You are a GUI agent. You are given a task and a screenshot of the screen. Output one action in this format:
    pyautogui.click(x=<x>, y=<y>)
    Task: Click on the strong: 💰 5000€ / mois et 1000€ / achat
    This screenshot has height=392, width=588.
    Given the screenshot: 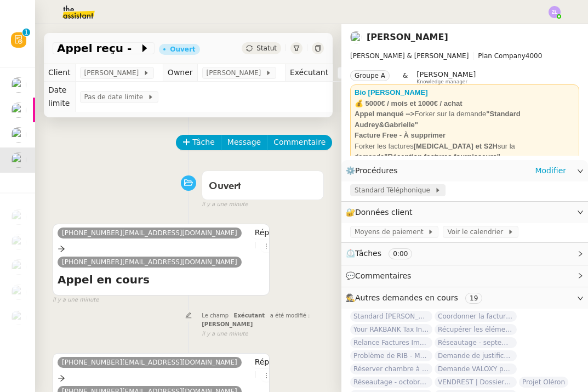 What is the action you would take?
    pyautogui.click(x=408, y=103)
    